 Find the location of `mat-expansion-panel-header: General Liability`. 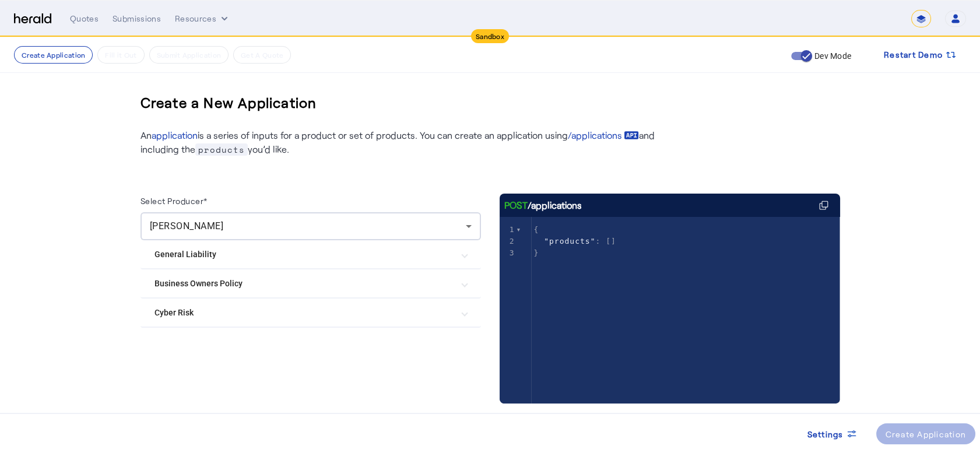

mat-expansion-panel-header: General Liability is located at coordinates (311, 254).